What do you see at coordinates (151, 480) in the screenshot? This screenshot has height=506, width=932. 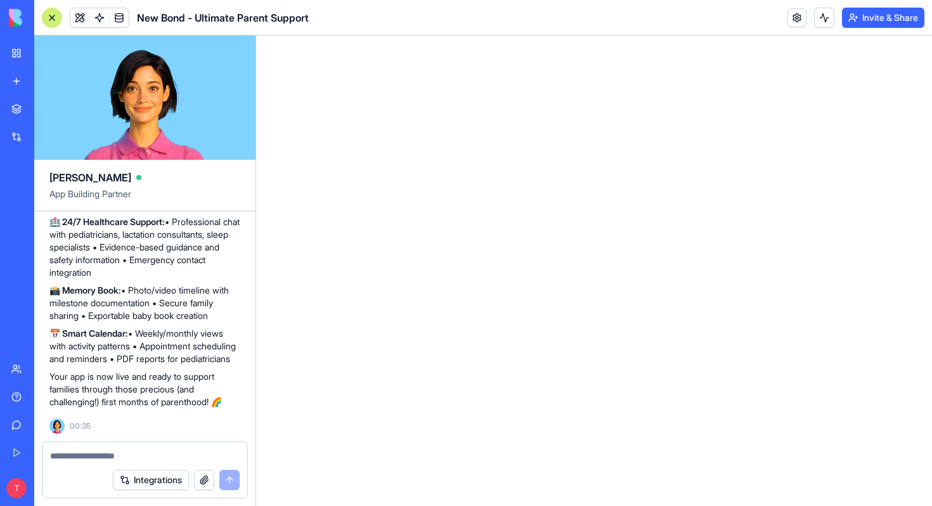 I see `button: Integrations` at bounding box center [151, 480].